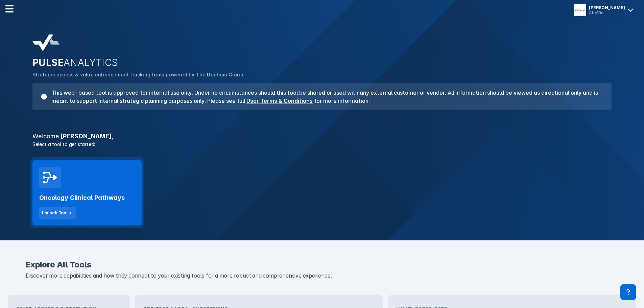 This screenshot has height=308, width=644. I want to click on a: User Terms & Conditions, so click(280, 101).